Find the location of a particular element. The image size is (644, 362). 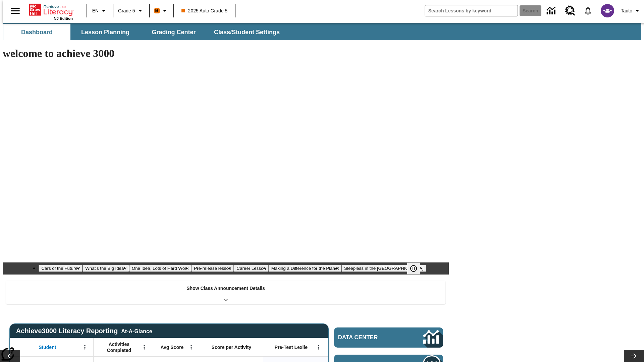

a: Home is located at coordinates (51, 10).